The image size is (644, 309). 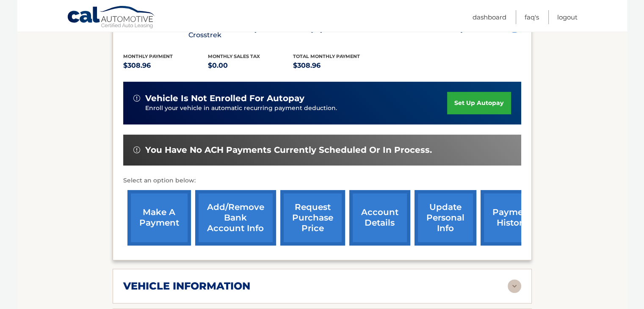 I want to click on span: You have no ACH payments currently scheduled or in process., so click(x=289, y=150).